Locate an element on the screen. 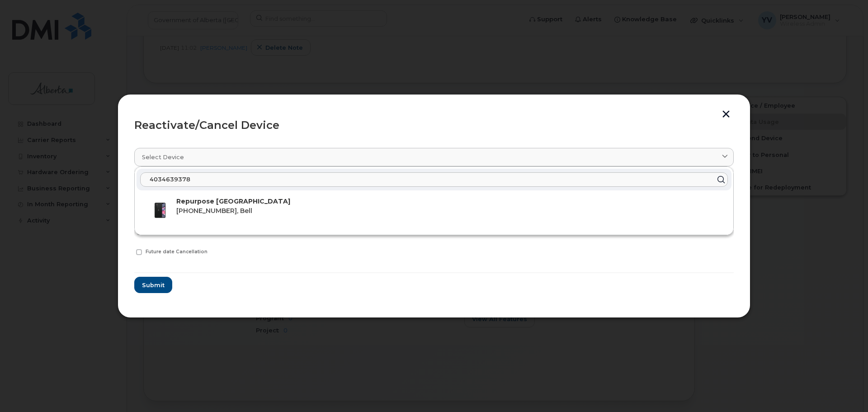  span: Future date Cancellation is located at coordinates (176, 252).